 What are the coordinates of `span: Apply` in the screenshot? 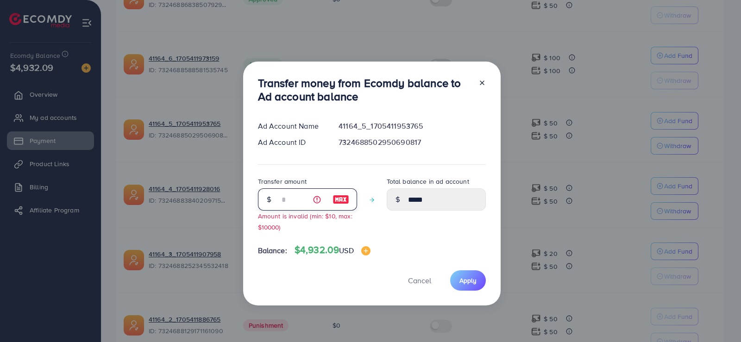 It's located at (468, 281).